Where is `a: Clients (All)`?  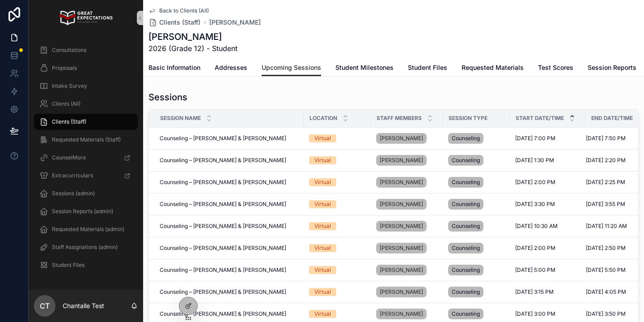 a: Clients (All) is located at coordinates (86, 104).